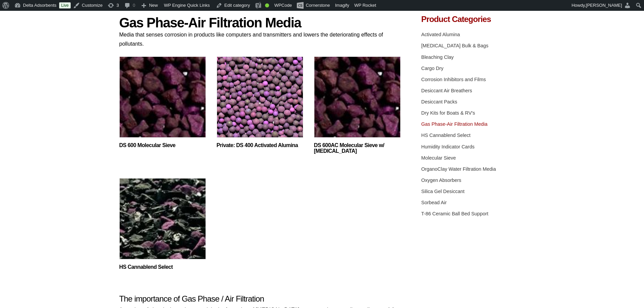 This screenshot has height=308, width=644. What do you see at coordinates (267, 6) in the screenshot?
I see `div: Good` at bounding box center [267, 6].